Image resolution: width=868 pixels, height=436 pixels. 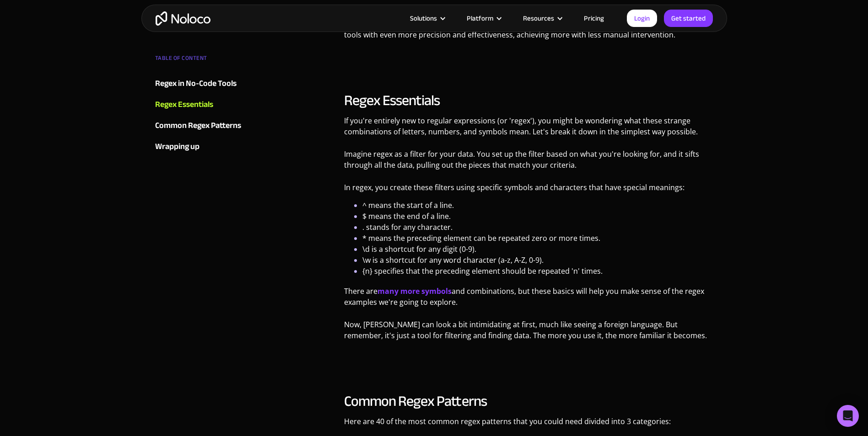 What do you see at coordinates (642, 19) in the screenshot?
I see `a: Login` at bounding box center [642, 19].